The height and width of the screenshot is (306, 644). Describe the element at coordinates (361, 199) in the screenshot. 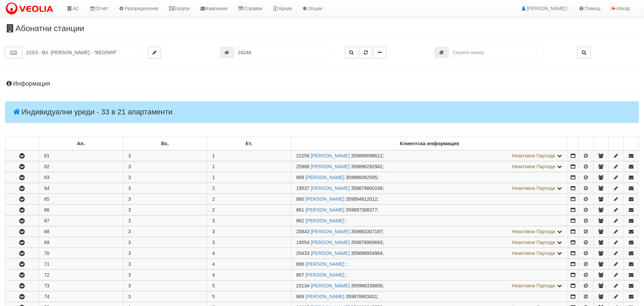

I see `span: 359894612012` at that location.